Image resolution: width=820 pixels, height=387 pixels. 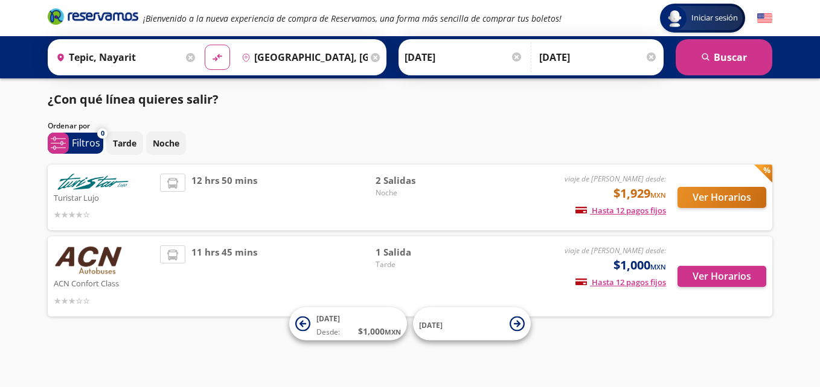 What do you see at coordinates (328, 333) in the screenshot?
I see `span: Desde:` at bounding box center [328, 333].